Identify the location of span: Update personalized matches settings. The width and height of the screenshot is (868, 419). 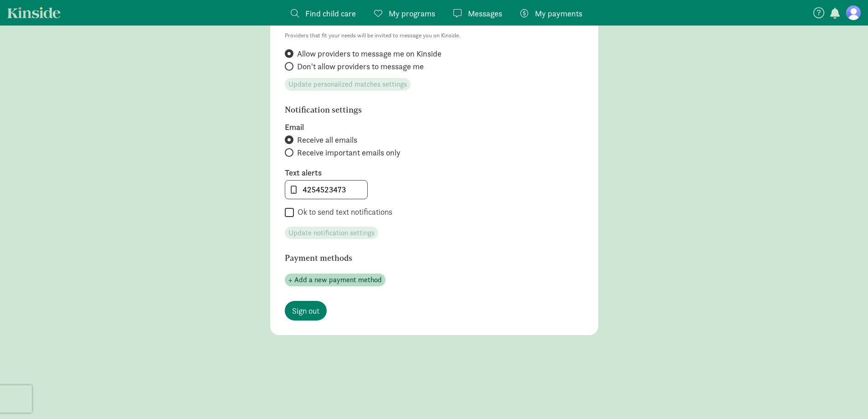
(348, 84).